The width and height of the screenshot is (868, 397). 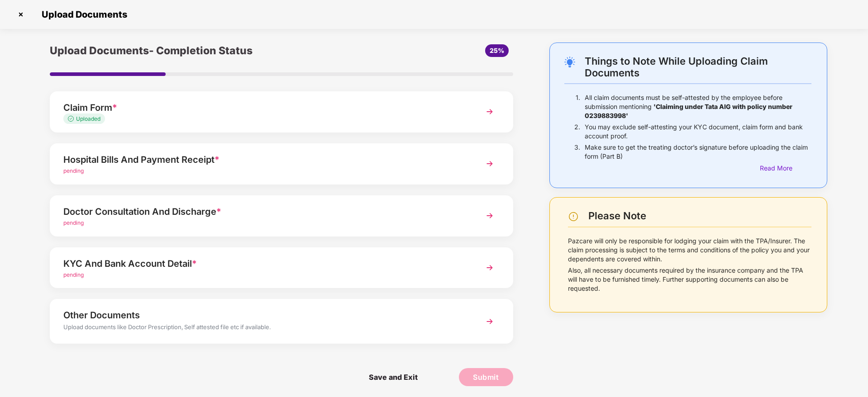 What do you see at coordinates (486, 378) in the screenshot?
I see `button: Submit` at bounding box center [486, 378].